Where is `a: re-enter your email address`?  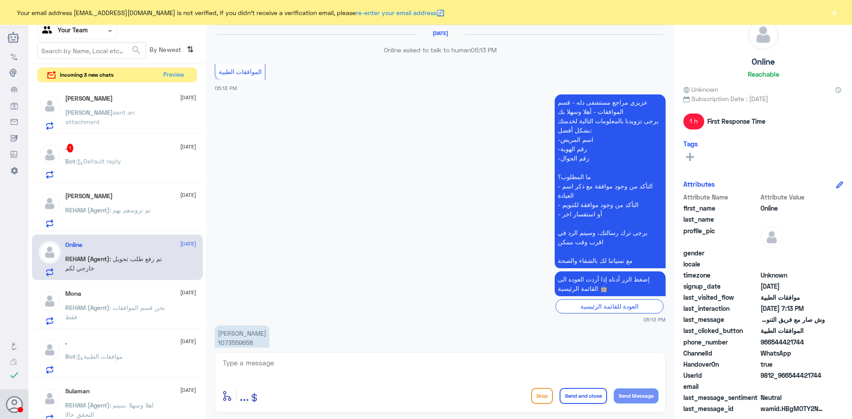
a: re-enter your email address is located at coordinates (396, 12).